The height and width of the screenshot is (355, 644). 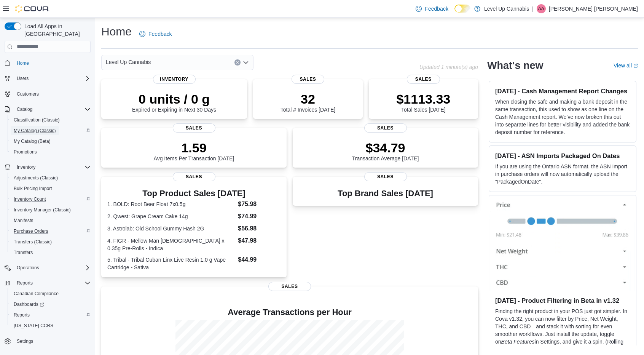 I want to click on p: Updated 1 minute(s) ago, so click(x=449, y=67).